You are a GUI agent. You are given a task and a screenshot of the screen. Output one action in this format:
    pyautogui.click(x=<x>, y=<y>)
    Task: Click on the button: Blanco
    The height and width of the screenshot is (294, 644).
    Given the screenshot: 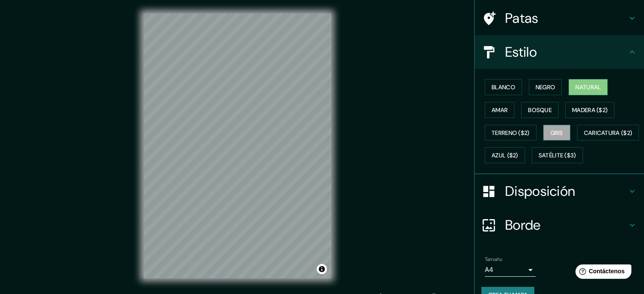 What is the action you would take?
    pyautogui.click(x=504, y=87)
    